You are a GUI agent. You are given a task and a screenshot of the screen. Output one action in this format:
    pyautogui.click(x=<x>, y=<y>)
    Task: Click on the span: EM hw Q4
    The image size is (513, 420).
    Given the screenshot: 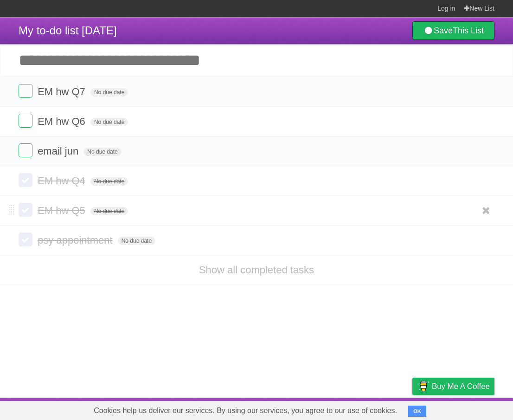 What is the action you would take?
    pyautogui.click(x=63, y=181)
    